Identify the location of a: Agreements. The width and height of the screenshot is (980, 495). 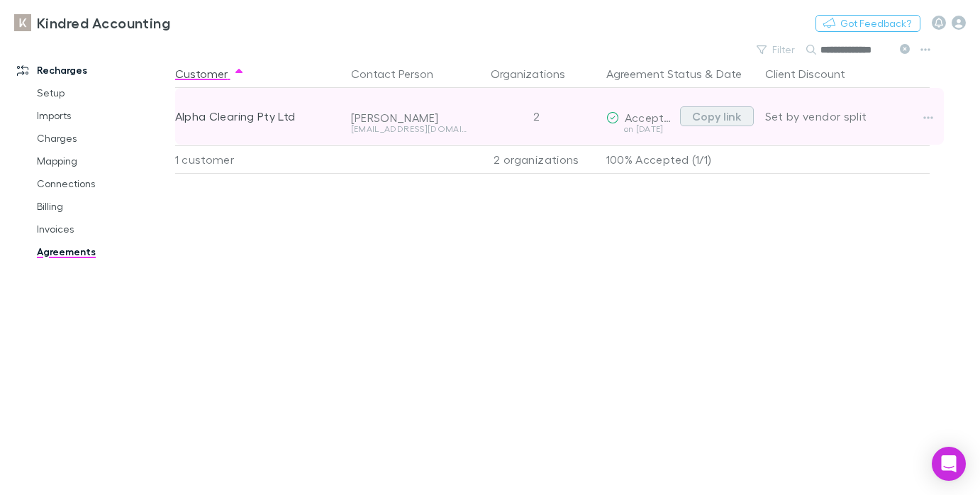
(103, 251).